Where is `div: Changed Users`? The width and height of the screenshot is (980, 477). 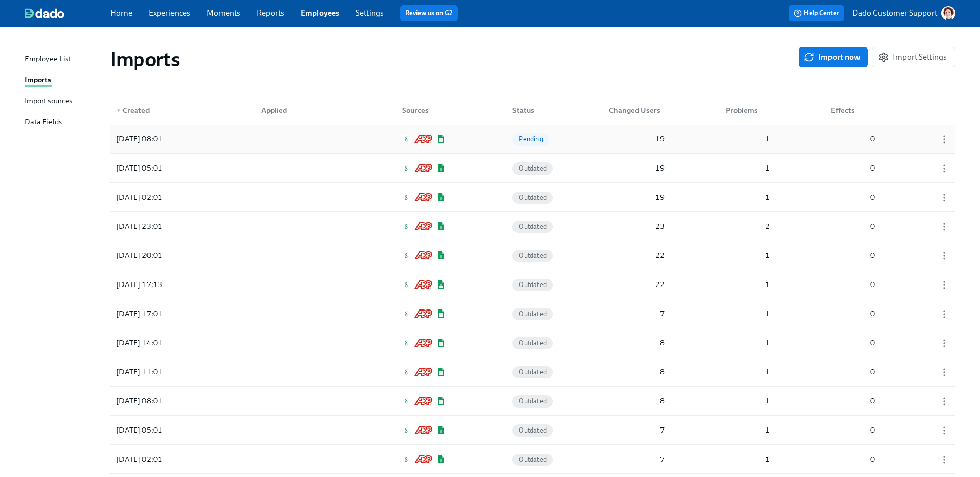 div: Changed Users is located at coordinates (636, 110).